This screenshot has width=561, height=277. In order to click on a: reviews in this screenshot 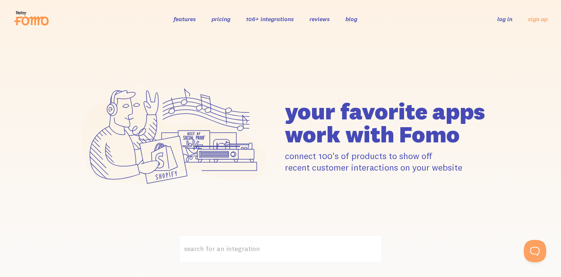, I will do `click(319, 19)`.